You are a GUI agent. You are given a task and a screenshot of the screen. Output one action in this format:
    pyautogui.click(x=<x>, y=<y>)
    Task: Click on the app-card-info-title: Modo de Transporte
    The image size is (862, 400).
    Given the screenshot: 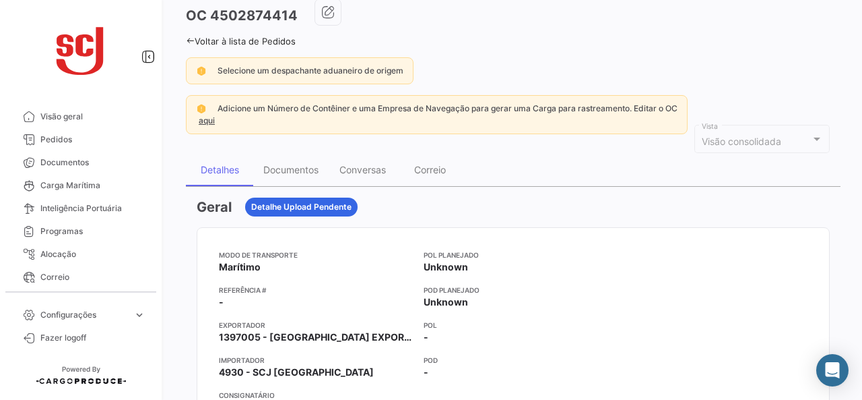 What is the action you would take?
    pyautogui.click(x=316, y=255)
    